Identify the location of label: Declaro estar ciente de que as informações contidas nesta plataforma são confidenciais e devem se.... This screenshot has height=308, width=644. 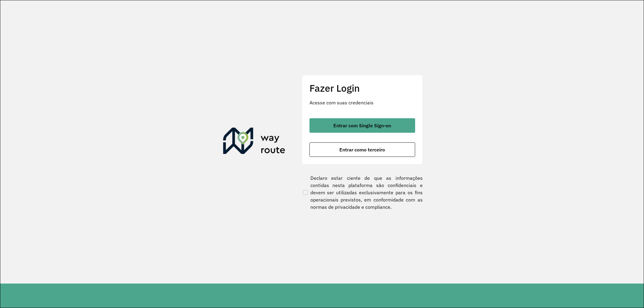
(362, 192).